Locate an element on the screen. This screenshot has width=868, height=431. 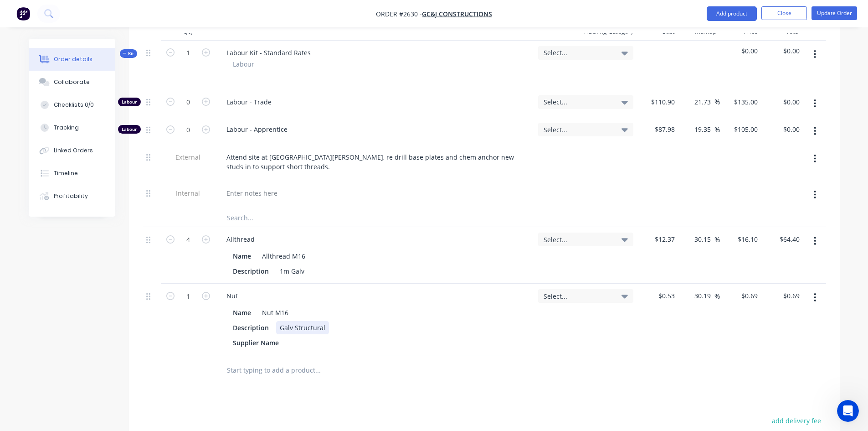
button: add delivery fee is located at coordinates (796, 420).